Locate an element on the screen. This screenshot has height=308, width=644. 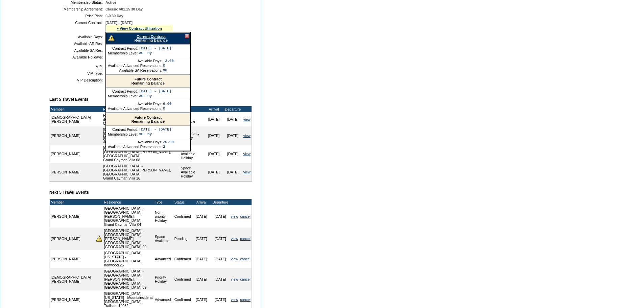
a: Current Contract is located at coordinates (151, 37).